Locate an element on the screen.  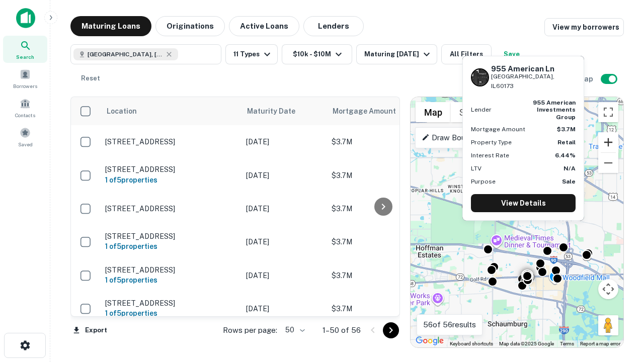
button: Keyboard shortcuts is located at coordinates (471, 343).